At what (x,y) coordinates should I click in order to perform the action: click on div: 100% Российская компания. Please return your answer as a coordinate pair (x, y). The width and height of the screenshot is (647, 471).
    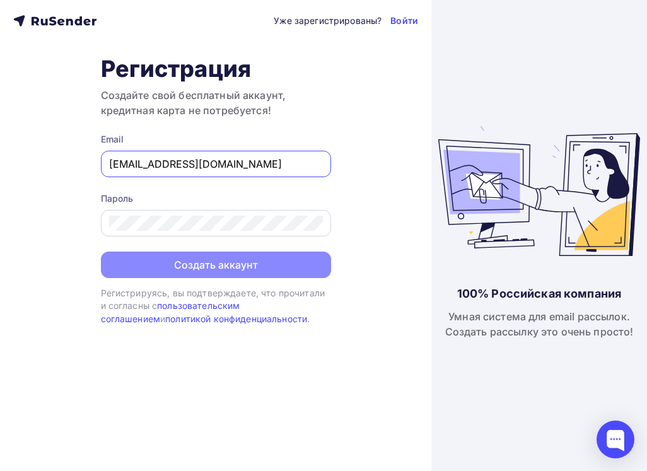
    Looking at the image, I should click on (539, 294).